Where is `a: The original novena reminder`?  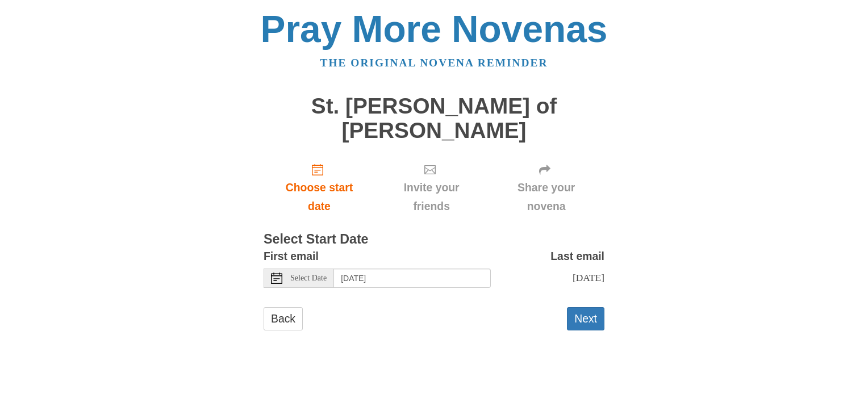
a: The original novena reminder is located at coordinates (434, 62).